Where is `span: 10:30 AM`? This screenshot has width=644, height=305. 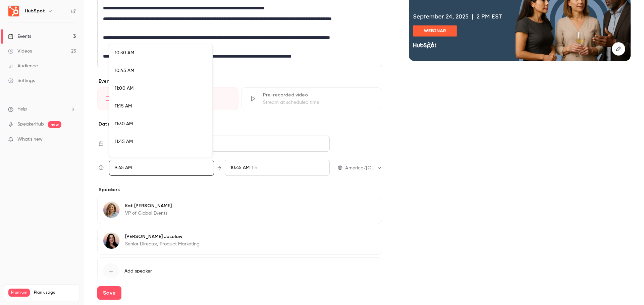
span: 10:30 AM is located at coordinates (125, 53).